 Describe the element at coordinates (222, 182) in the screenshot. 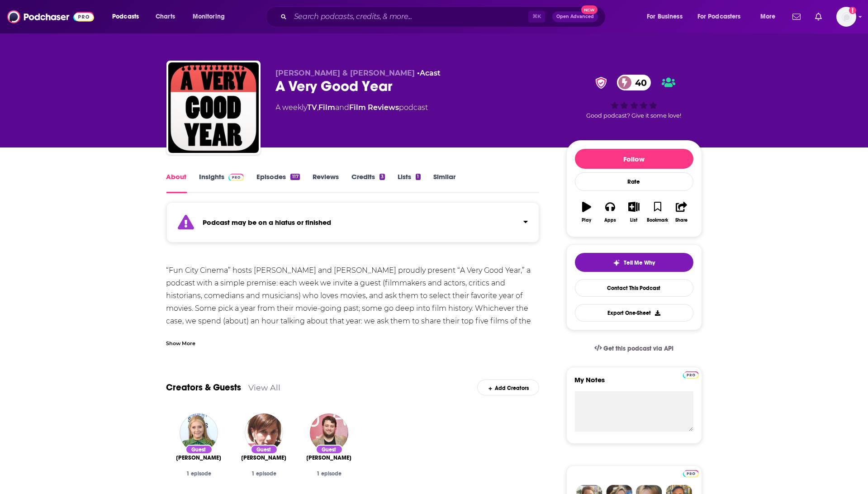

I see `a: InsightsPodchaser Pro` at that location.